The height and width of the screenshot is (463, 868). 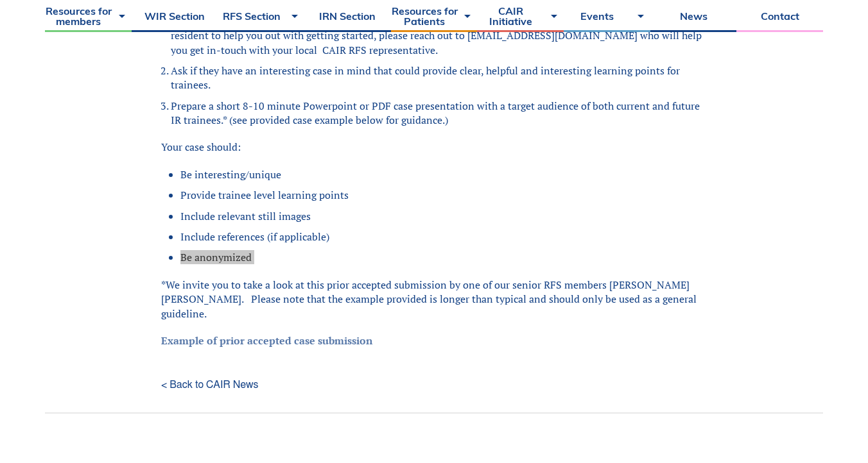 What do you see at coordinates (439, 78) in the screenshot?
I see `li: Ask if they have an interesting case in mind that could provide clear, helpful and interesting le...` at bounding box center [439, 78].